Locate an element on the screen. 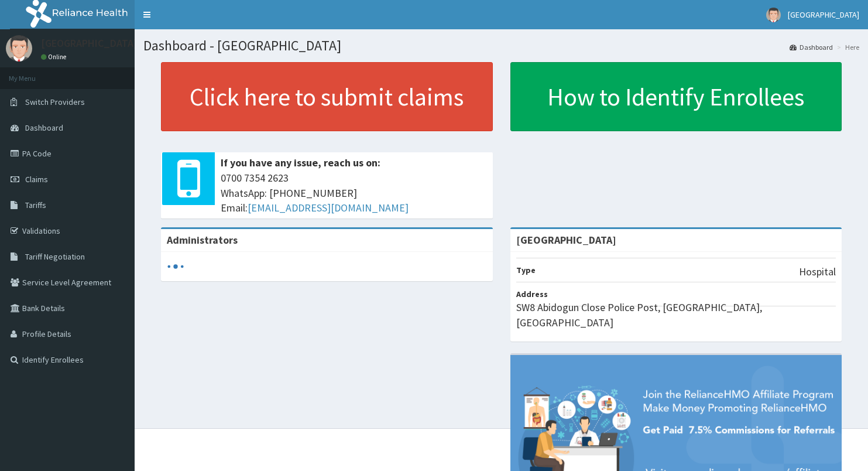  b: Address is located at coordinates (532, 294).